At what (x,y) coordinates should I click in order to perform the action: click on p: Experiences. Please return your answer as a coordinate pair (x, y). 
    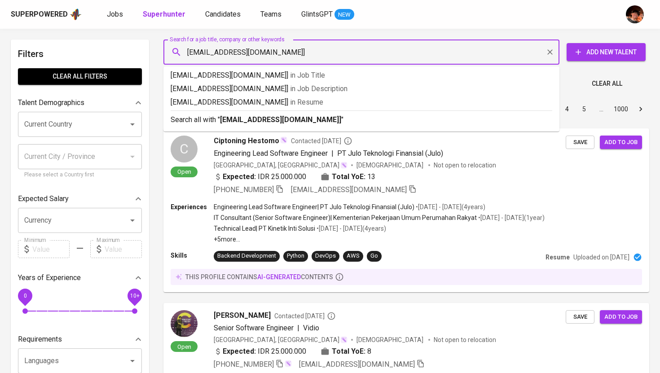
    Looking at the image, I should click on (192, 207).